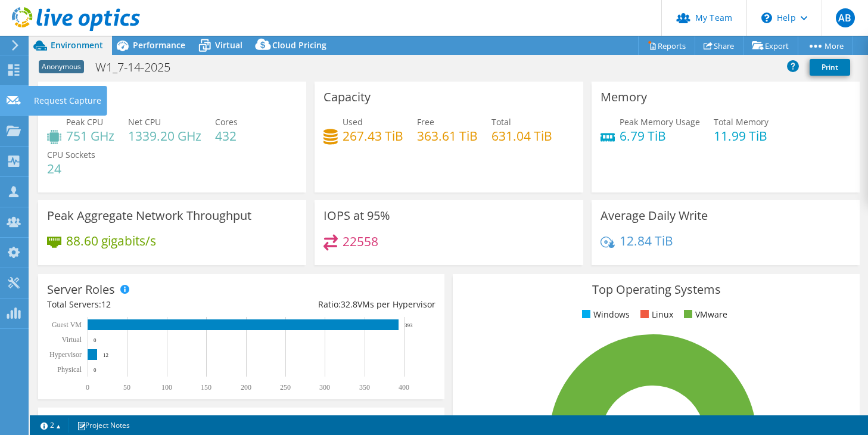 The image size is (868, 435). Describe the element at coordinates (159, 45) in the screenshot. I see `span: Performance` at that location.